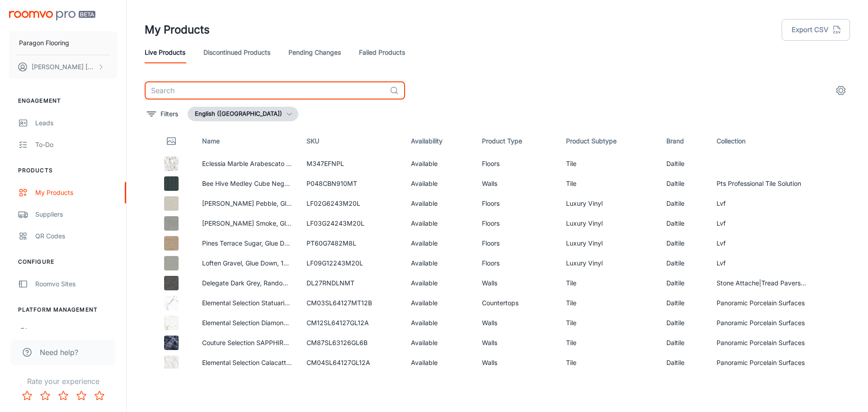 The height and width of the screenshot is (412, 868). I want to click on button: Rate 3 star, so click(63, 395).